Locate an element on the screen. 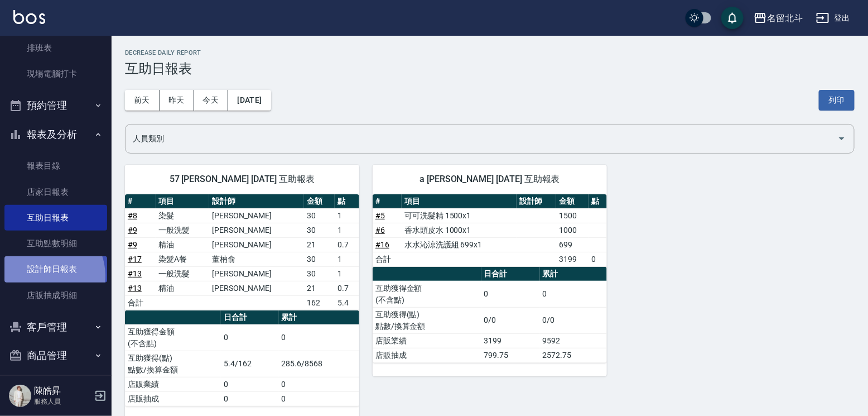  h3: 互助日報表 is located at coordinates (490, 69).